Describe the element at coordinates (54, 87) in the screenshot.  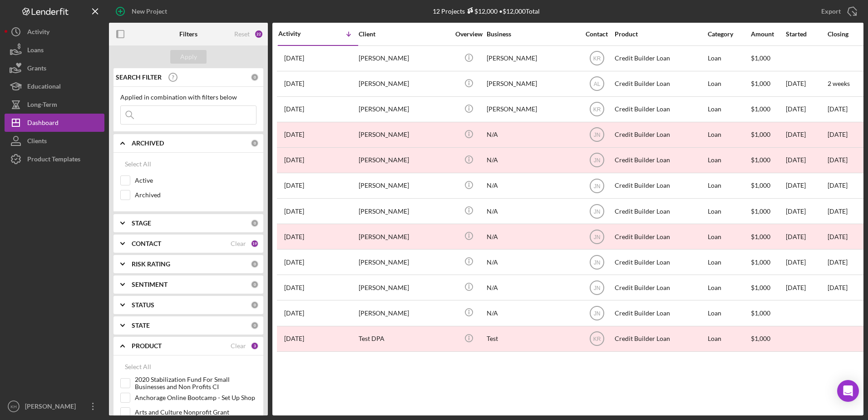
I see `a: Educational` at that location.